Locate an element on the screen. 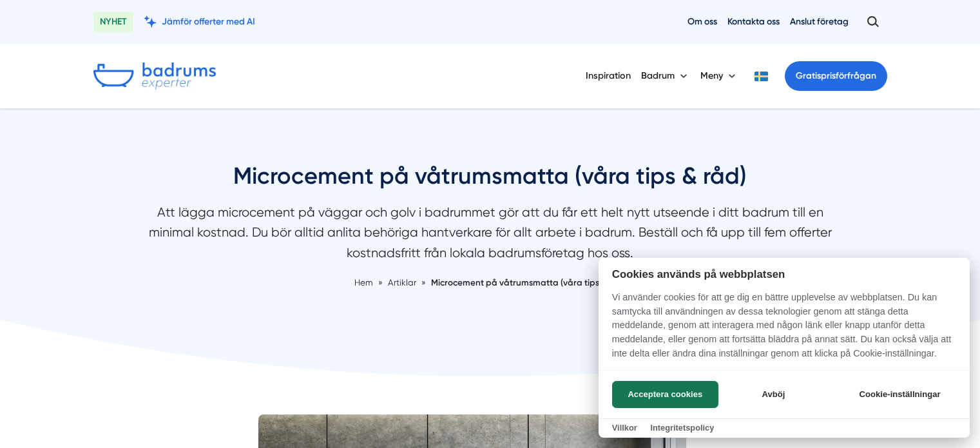 The width and height of the screenshot is (980, 448). a: Integritetspolicy is located at coordinates (682, 427).